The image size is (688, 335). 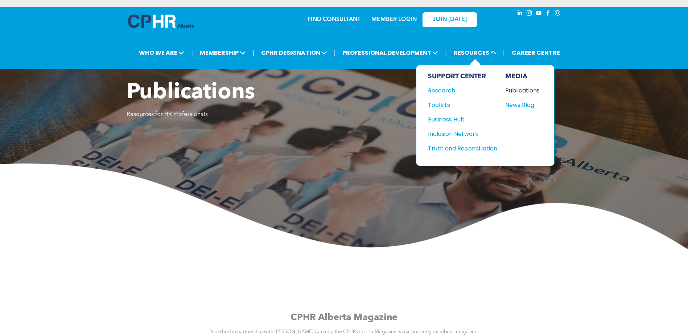 I want to click on a: News Blog, so click(x=523, y=105).